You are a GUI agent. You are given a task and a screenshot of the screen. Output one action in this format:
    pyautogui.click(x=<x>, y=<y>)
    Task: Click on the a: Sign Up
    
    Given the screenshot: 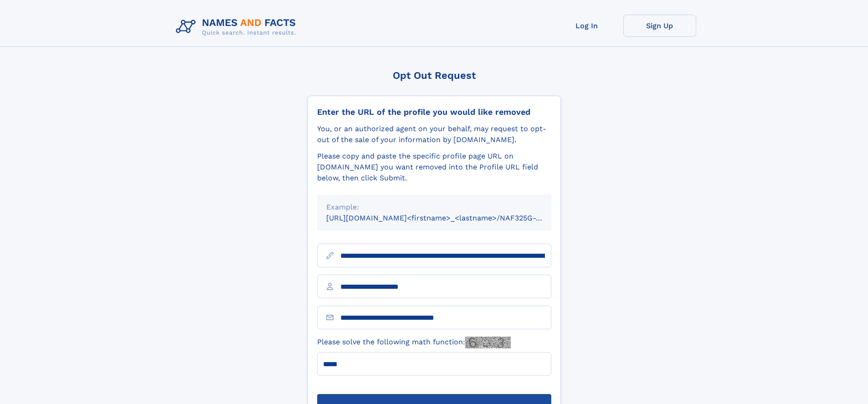 What is the action you would take?
    pyautogui.click(x=659, y=25)
    